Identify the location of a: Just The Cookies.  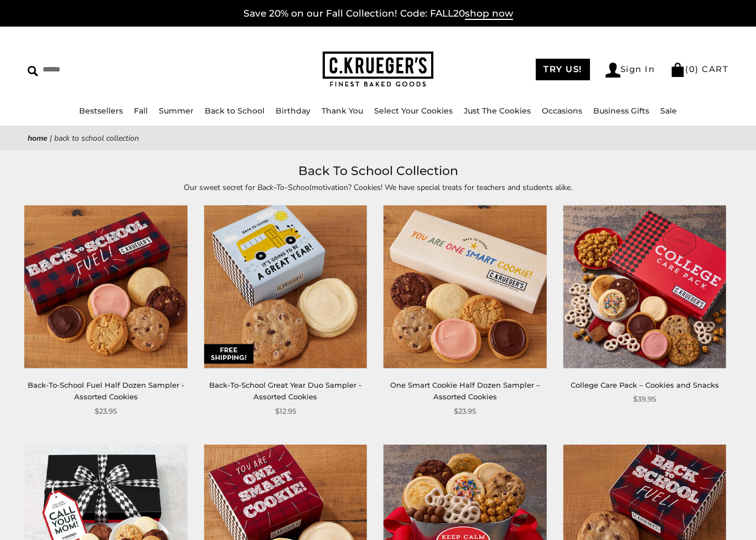
(497, 111).